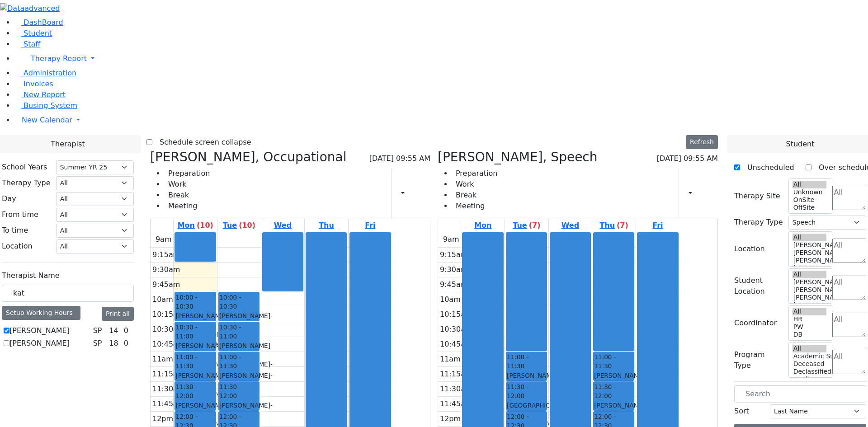 This screenshot has width=868, height=427. Describe the element at coordinates (195, 302) in the screenshot. I see `span: 10:00 - 10:30` at that location.